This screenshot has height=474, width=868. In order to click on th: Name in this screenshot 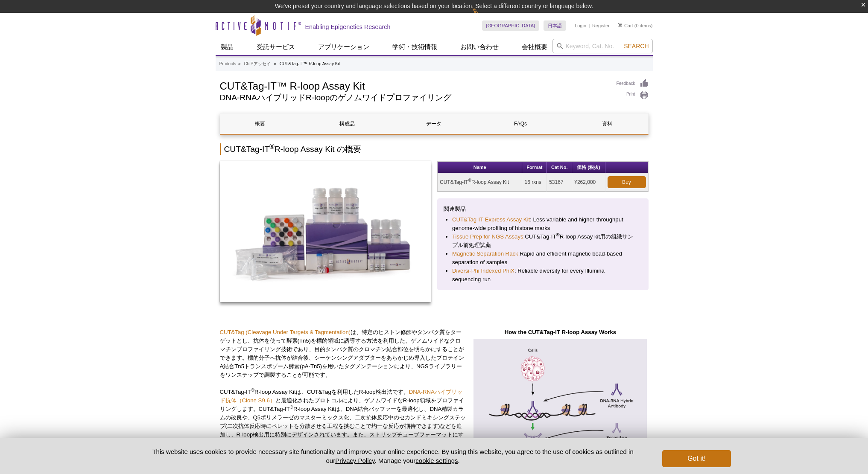, I will do `click(480, 167)`.